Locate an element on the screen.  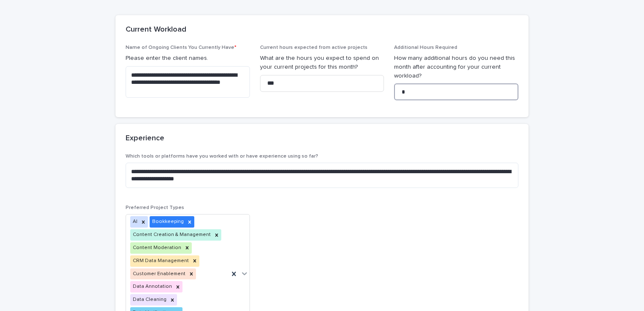
h2: Current Workload is located at coordinates (156, 30).